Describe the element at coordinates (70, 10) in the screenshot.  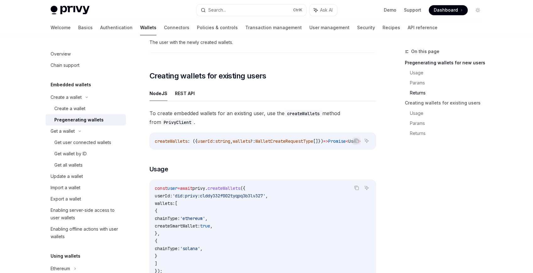
I see `img: light logo` at that location.